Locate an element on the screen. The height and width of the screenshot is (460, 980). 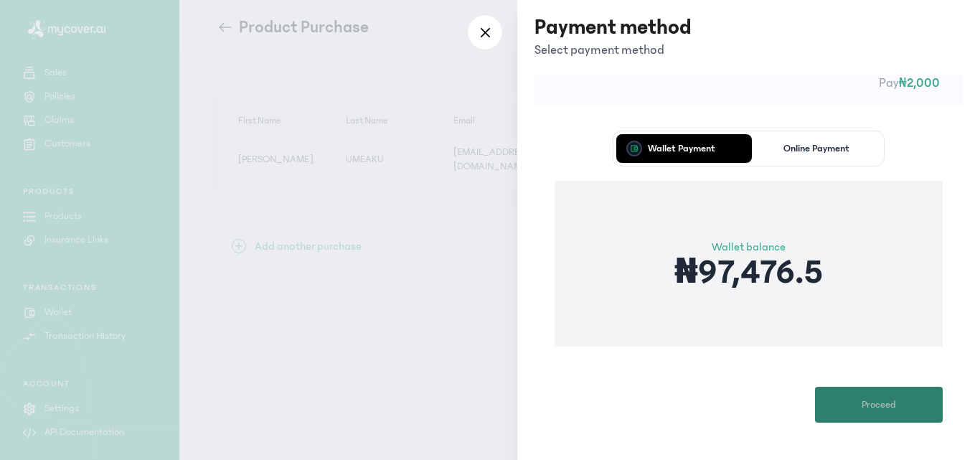
p: Select payment method is located at coordinates (613, 50).